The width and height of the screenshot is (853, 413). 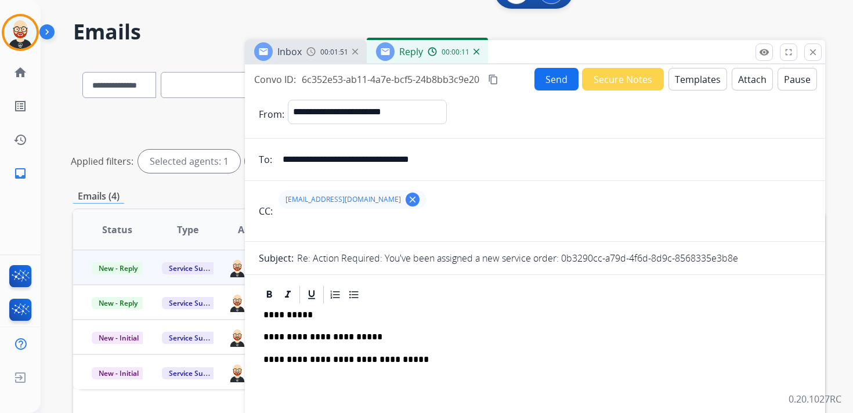 I want to click on p: To:, so click(x=265, y=160).